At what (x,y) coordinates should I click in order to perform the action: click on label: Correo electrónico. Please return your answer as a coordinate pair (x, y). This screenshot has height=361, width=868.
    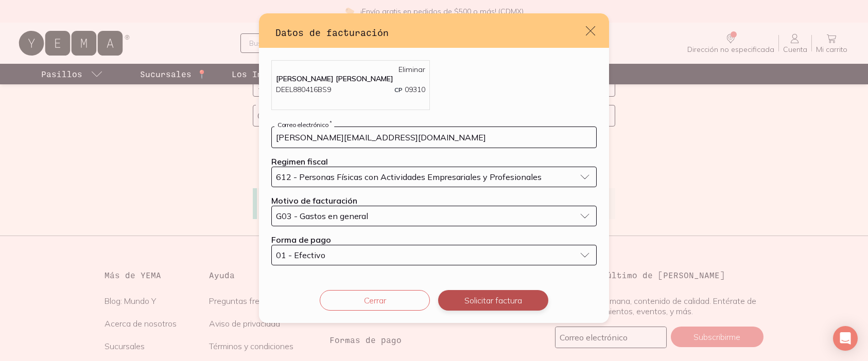
    Looking at the image, I should click on (304, 124).